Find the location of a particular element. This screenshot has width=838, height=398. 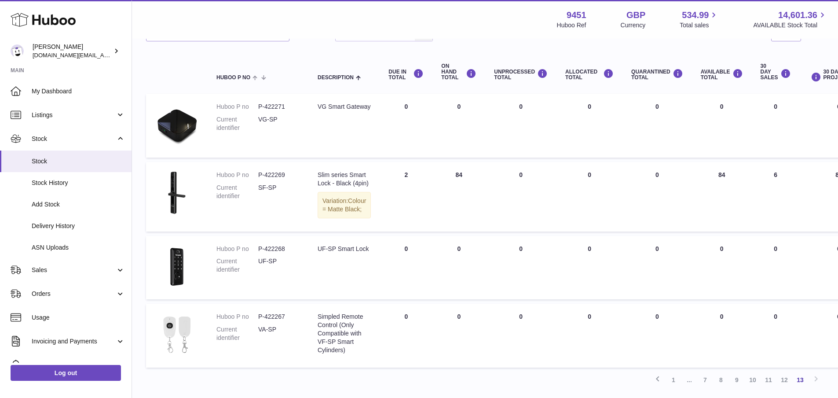

div: Slim series Smart Lock - Black (4pin) is located at coordinates (344, 179).